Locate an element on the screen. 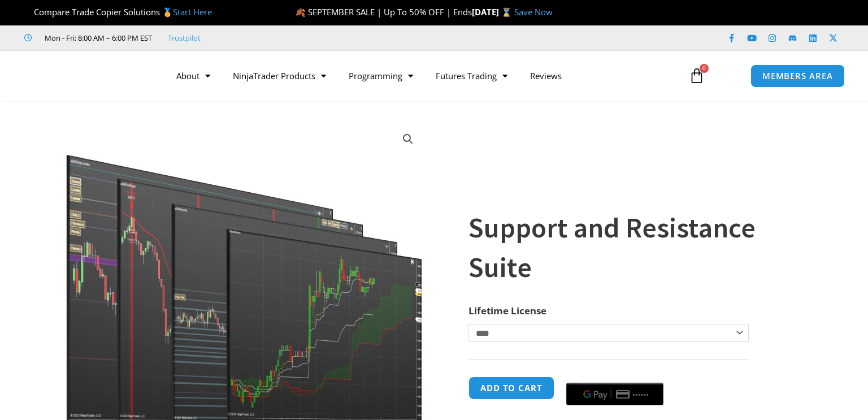  a: 0 is located at coordinates (696, 76).